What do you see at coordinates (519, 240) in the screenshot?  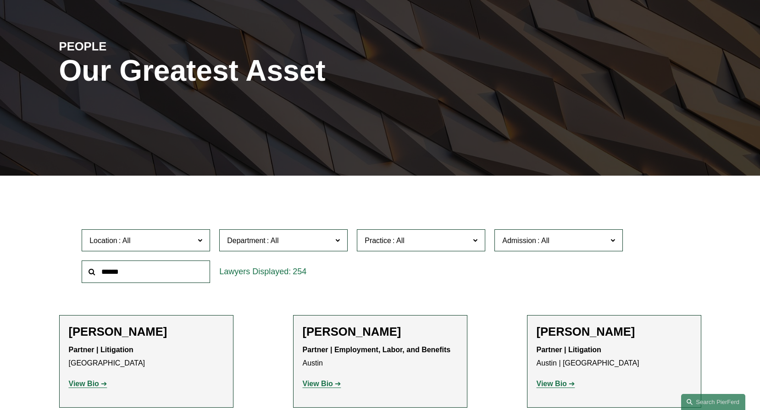 I see `span: Admission` at bounding box center [519, 240].